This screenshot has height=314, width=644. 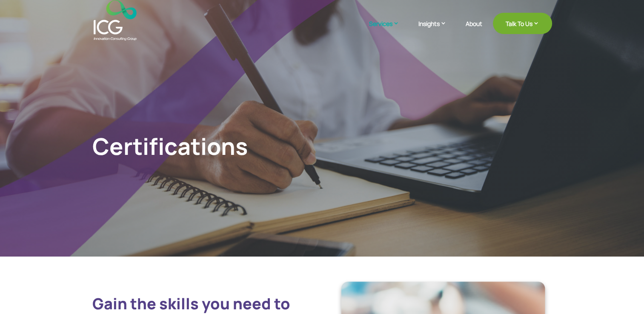 I want to click on a: Talk To Us, so click(x=522, y=24).